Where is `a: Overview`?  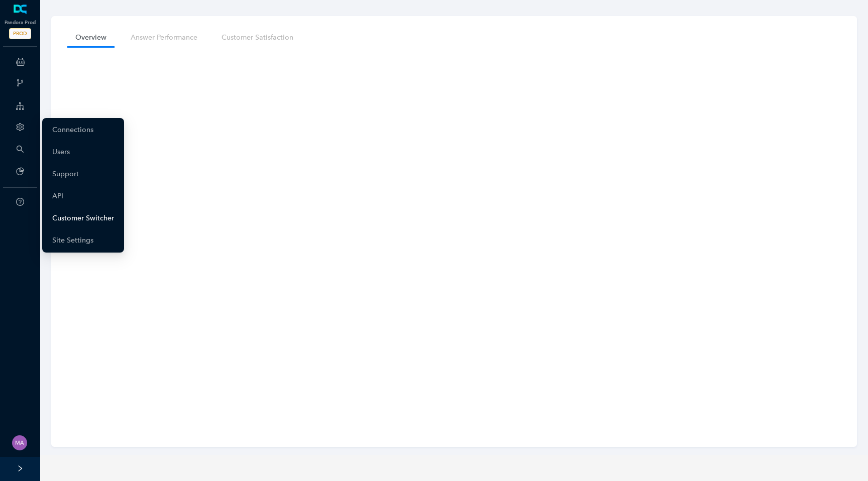
a: Overview is located at coordinates (91, 38).